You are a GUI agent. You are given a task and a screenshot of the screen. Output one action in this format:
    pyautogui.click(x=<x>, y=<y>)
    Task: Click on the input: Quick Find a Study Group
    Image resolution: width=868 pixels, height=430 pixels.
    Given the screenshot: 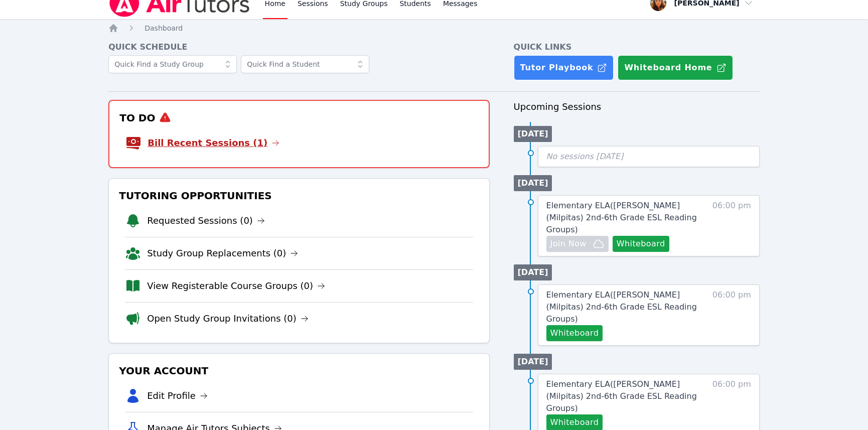 What is the action you would take?
    pyautogui.click(x=173, y=65)
    